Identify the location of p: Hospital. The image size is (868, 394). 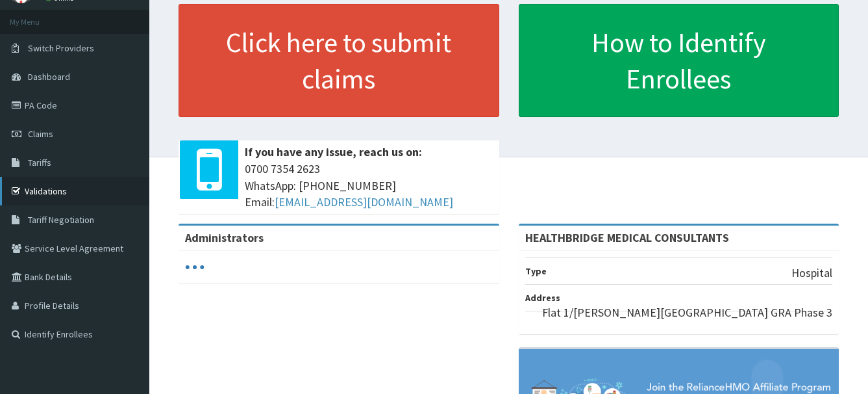
(812, 273).